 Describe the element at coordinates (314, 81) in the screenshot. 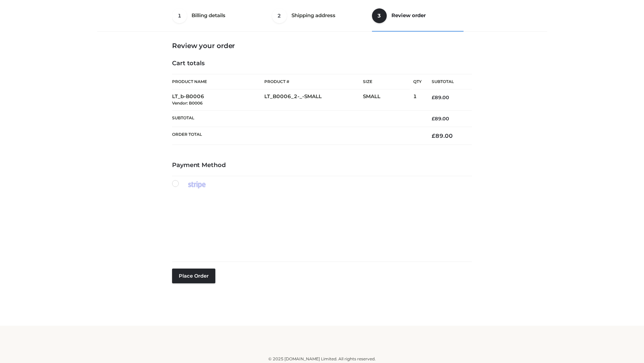

I see `th: Product #` at that location.